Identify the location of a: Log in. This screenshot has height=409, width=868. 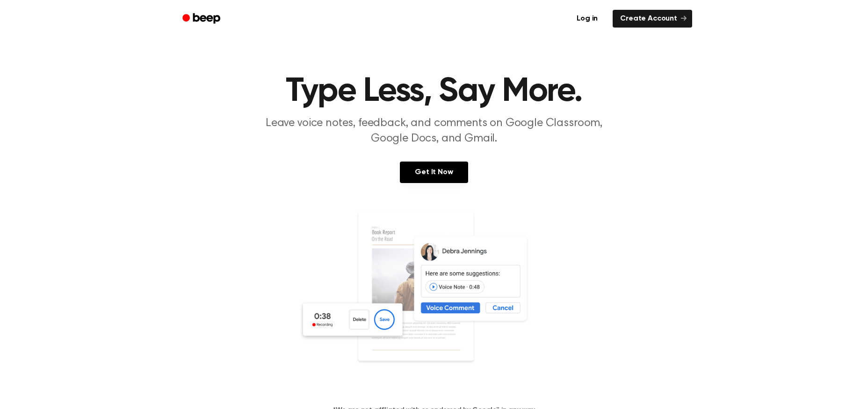
(587, 19).